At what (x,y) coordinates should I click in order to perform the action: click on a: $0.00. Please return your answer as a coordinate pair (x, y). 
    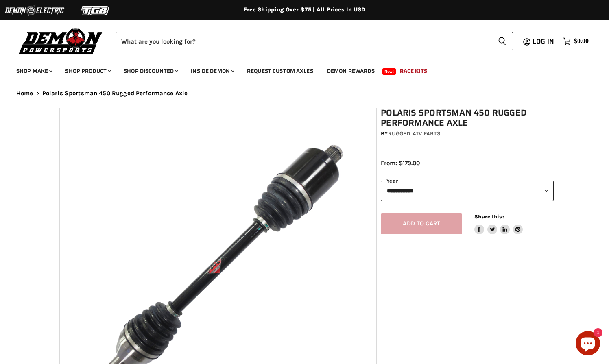
    Looking at the image, I should click on (576, 41).